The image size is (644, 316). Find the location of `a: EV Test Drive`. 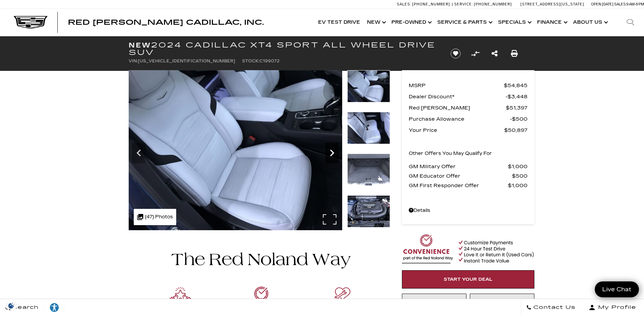

a: EV Test Drive is located at coordinates (339, 22).